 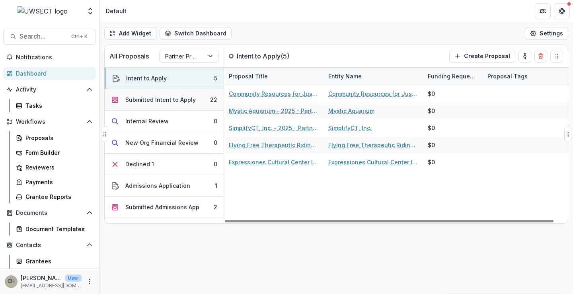 I want to click on a: Payments, so click(x=54, y=182).